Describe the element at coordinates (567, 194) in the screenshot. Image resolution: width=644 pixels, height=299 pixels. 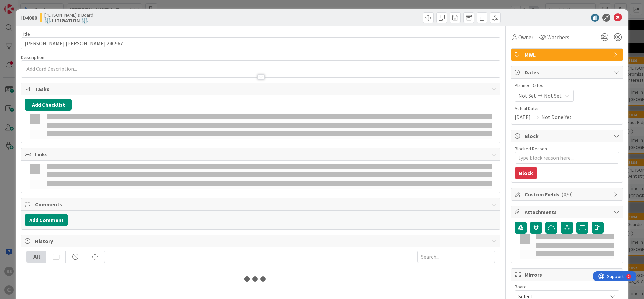
I see `span: ( 0/0 )` at that location.